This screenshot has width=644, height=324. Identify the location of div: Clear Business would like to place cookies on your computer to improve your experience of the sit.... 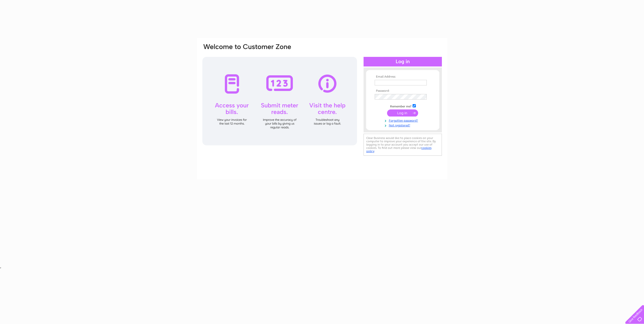
(403, 145).